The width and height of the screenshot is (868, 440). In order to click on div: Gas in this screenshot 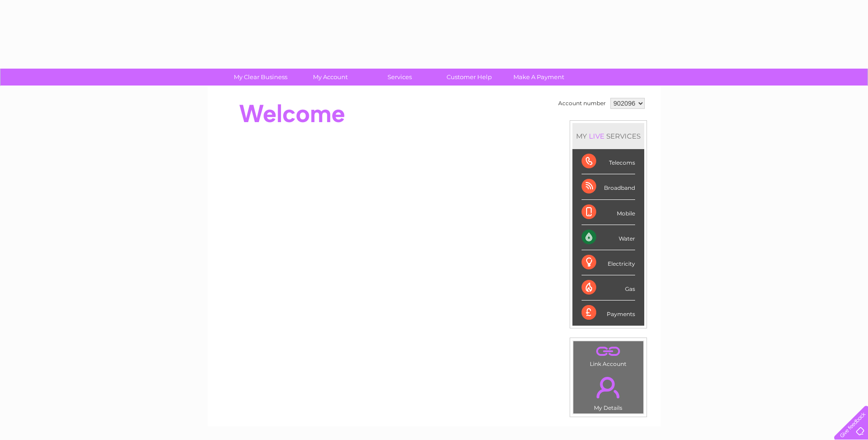, I will do `click(608, 288)`.